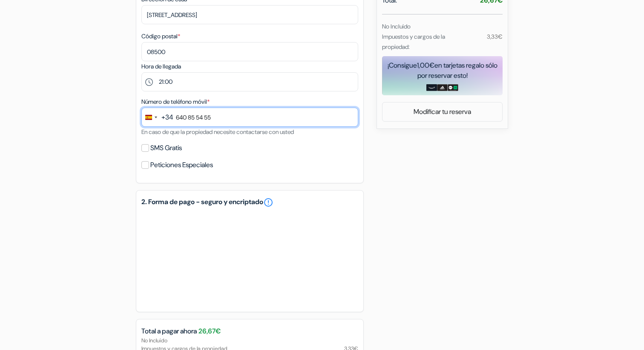 This screenshot has width=644, height=350. What do you see at coordinates (158, 117) in the screenshot?
I see `button: Change country, selected Spain (+34)` at bounding box center [158, 117].